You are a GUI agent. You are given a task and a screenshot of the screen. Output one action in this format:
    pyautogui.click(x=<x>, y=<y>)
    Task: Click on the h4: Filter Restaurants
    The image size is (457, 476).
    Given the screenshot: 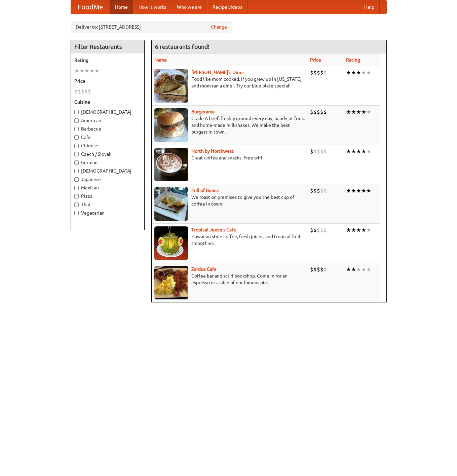 What is the action you would take?
    pyautogui.click(x=108, y=47)
    